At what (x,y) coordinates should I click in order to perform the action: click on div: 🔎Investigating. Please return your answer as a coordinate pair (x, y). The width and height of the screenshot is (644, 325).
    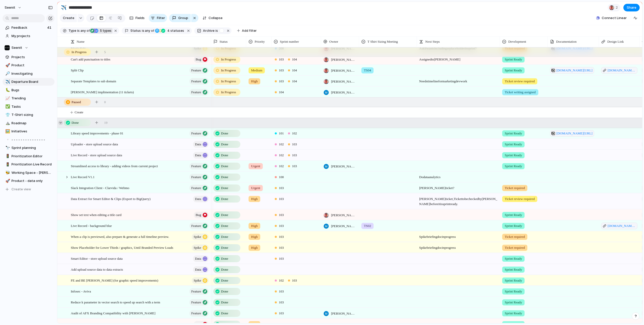
    Looking at the image, I should click on (29, 74).